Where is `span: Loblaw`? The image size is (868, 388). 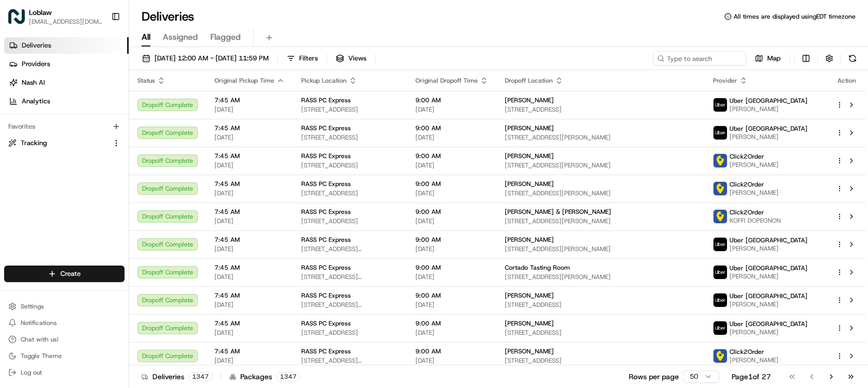
span: Loblaw is located at coordinates (41, 12).